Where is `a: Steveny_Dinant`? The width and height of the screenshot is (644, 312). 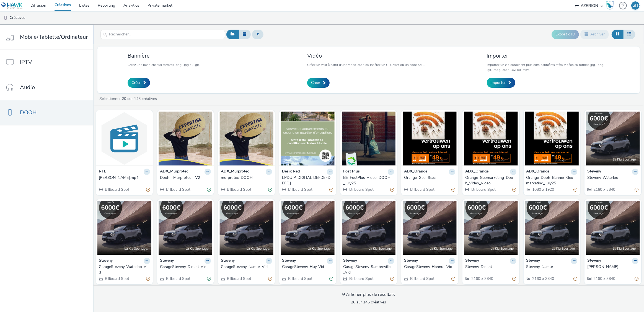 a: Steveny_Dinant is located at coordinates (491, 267).